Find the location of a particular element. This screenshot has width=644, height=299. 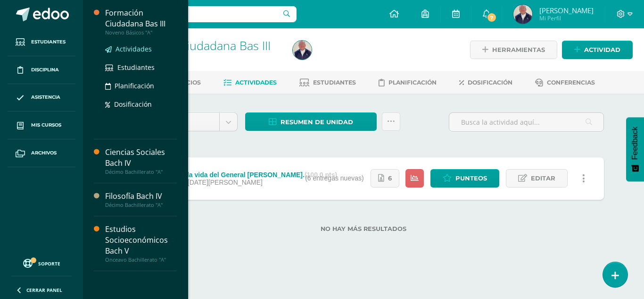

span: 7 is located at coordinates (492, 18).